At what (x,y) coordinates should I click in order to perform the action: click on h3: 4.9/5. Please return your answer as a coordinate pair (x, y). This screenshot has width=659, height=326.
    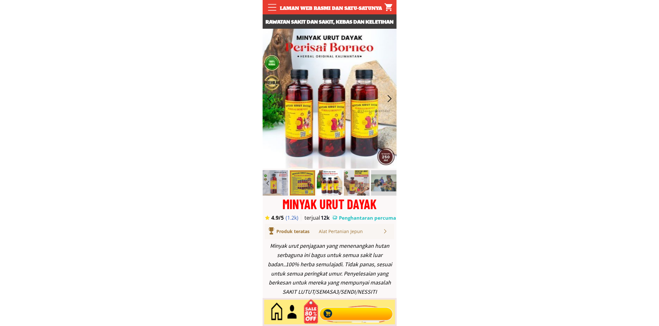
    Looking at the image, I should click on (280, 218).